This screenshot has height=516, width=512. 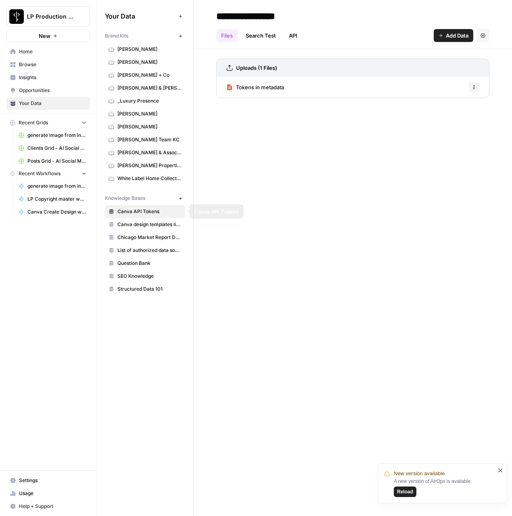 I want to click on button: Reload, so click(x=405, y=491).